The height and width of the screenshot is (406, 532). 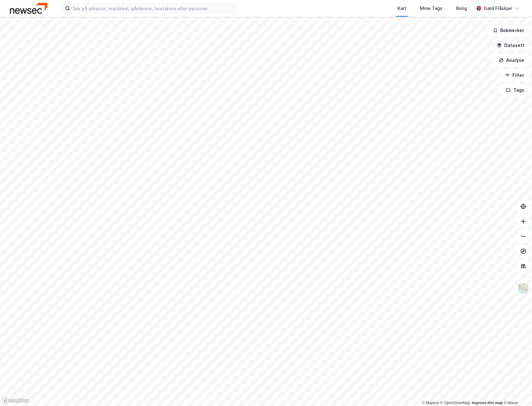 What do you see at coordinates (29, 8) in the screenshot?
I see `img: newsec-logo.f6e21ccffca1b3a03d2d.png` at bounding box center [29, 8].